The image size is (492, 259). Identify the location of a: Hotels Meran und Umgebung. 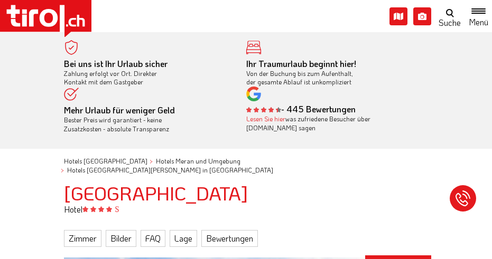
(198, 161).